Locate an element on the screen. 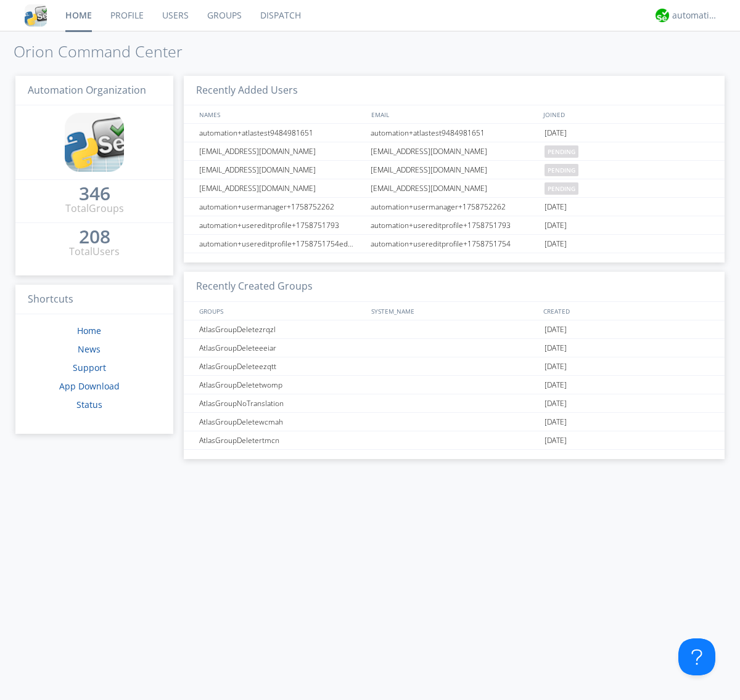  div: AtlasGroupNoTranslation is located at coordinates (281, 403).